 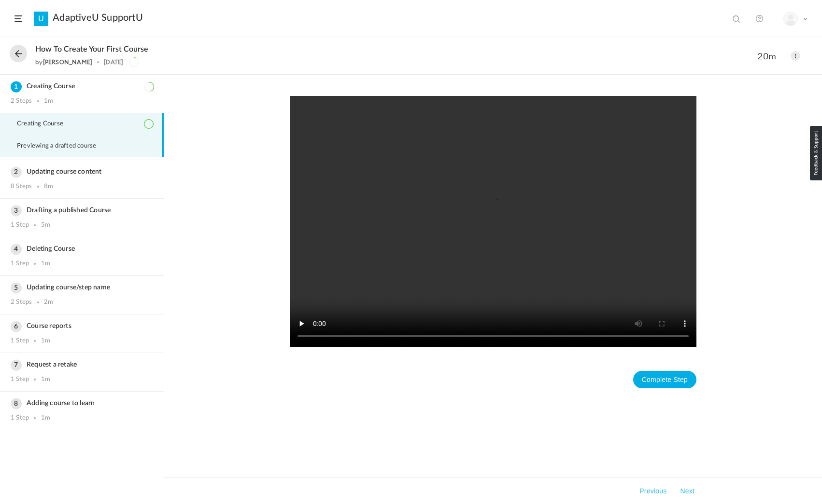 I want to click on div: 8 Steps, so click(x=22, y=187).